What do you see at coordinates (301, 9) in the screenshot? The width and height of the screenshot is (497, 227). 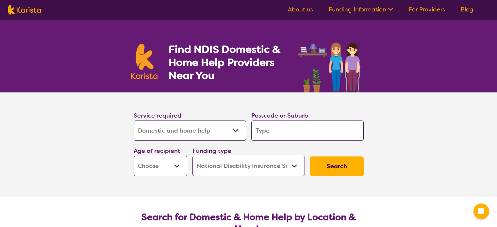 I see `a: About us` at bounding box center [301, 9].